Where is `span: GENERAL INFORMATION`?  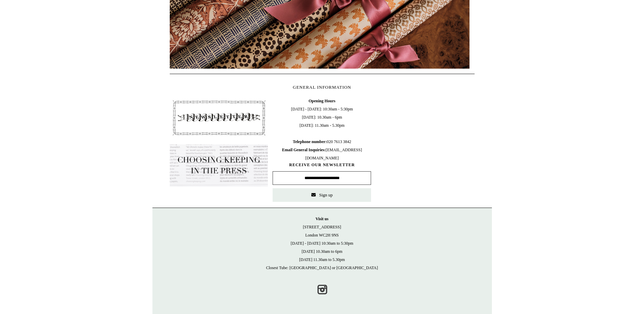
span: GENERAL INFORMATION is located at coordinates (322, 87).